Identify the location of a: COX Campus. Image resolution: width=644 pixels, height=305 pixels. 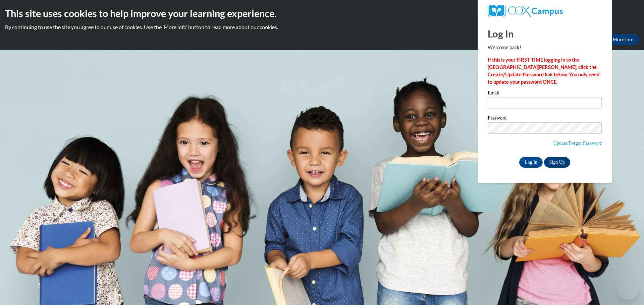
(544, 11).